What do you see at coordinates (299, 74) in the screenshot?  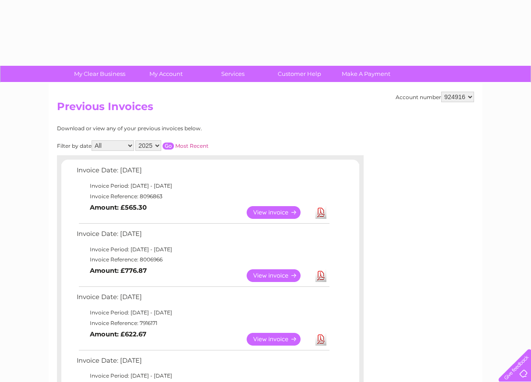 I see `a: Customer Help` at bounding box center [299, 74].